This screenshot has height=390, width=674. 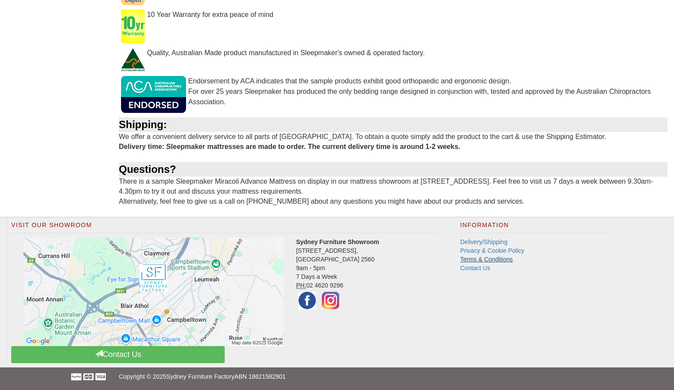 I want to click on a: Delivery/Shipping, so click(x=484, y=242).